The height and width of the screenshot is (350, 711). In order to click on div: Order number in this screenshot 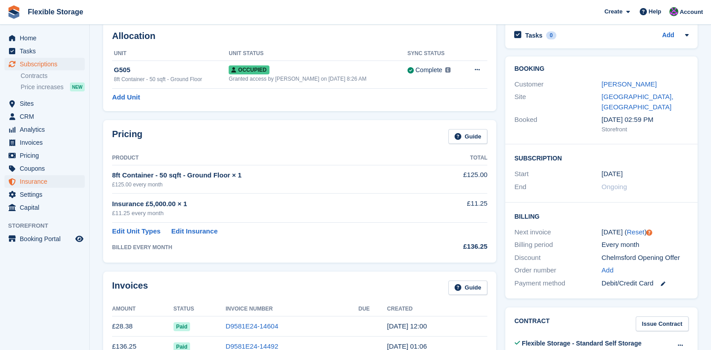, I will do `click(558, 270)`.